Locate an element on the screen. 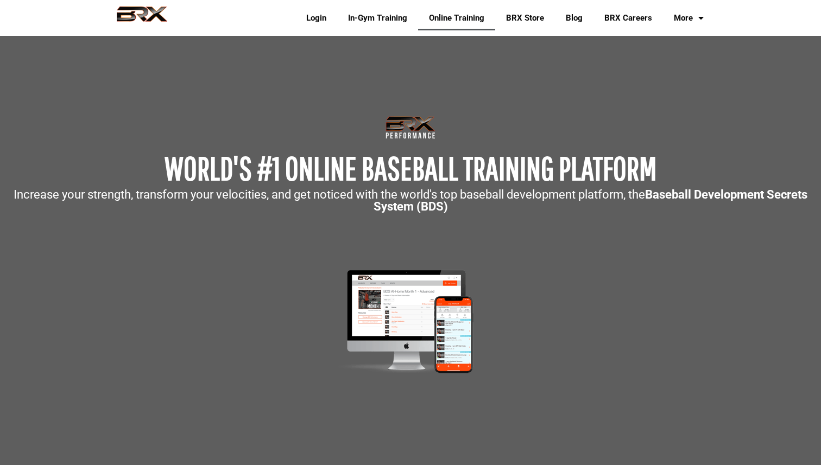  span: WORLD'S #1 ONLINE BASEBALL TRAINING PLATFORM is located at coordinates (410, 168).